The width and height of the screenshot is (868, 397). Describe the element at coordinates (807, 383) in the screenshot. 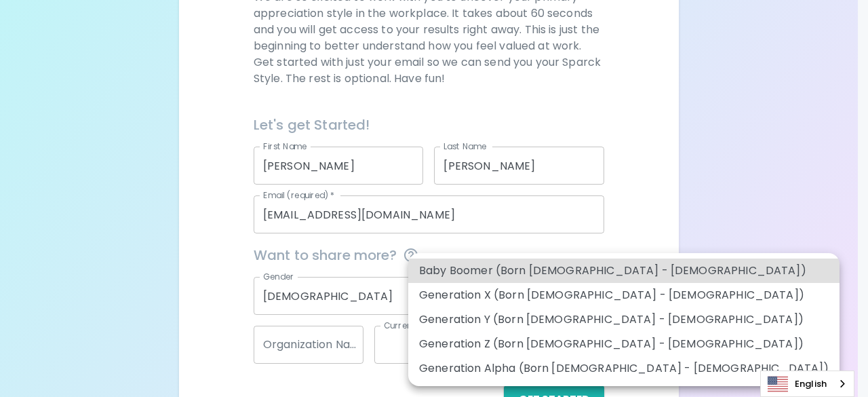

I see `div: Language` at that location.